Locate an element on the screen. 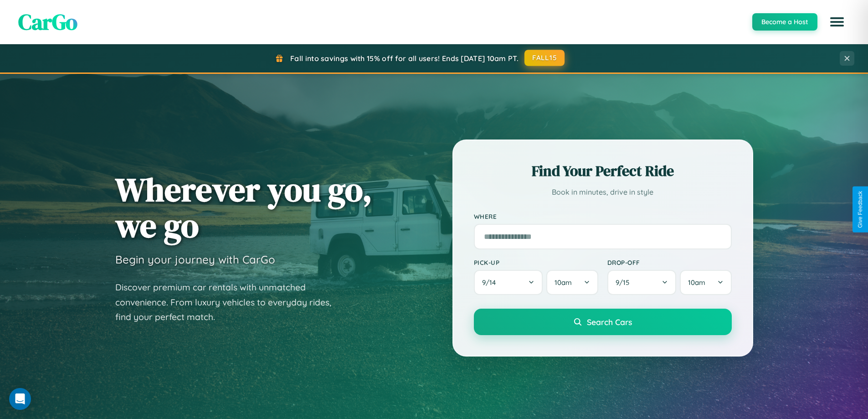 Image resolution: width=868 pixels, height=419 pixels. label: Pick-up is located at coordinates (536, 262).